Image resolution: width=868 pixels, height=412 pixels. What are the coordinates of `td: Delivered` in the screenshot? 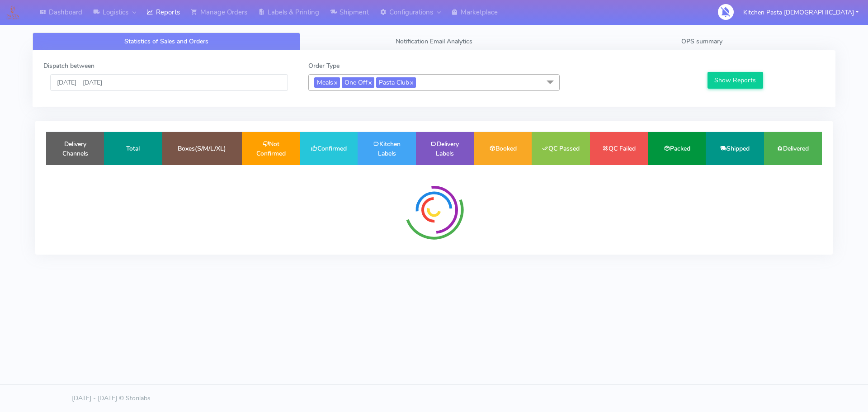 It's located at (794, 148).